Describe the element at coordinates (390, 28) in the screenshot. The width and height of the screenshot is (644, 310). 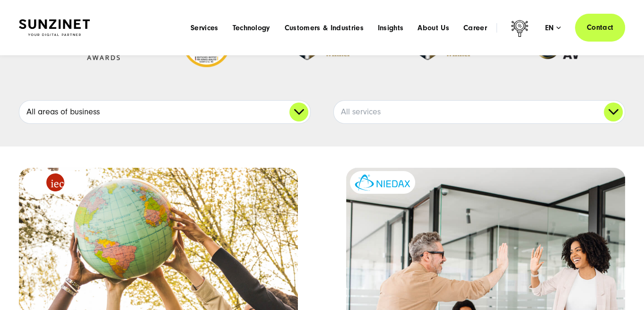
I see `a: Insights` at that location.